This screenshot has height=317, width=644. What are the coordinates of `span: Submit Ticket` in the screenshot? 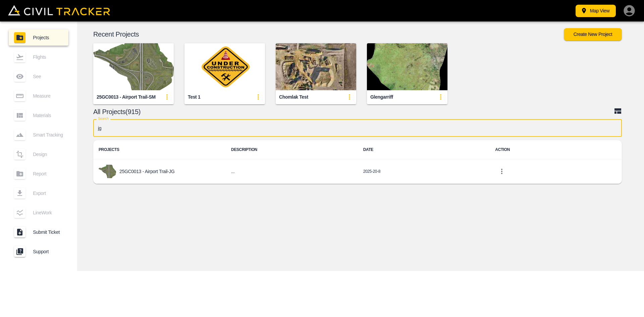 It's located at (48, 232).